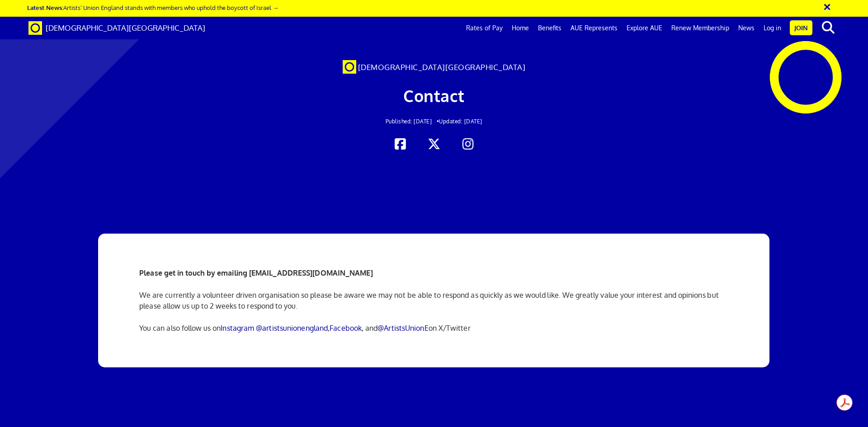 This screenshot has height=427, width=868. Describe the element at coordinates (403, 328) in the screenshot. I see `a: @ArtistsUnionE` at that location.